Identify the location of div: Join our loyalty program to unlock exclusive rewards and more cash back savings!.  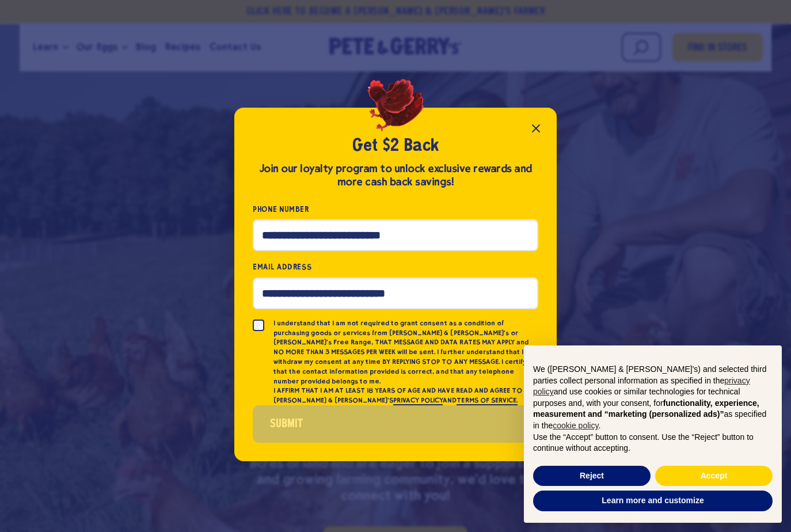
(396, 175).